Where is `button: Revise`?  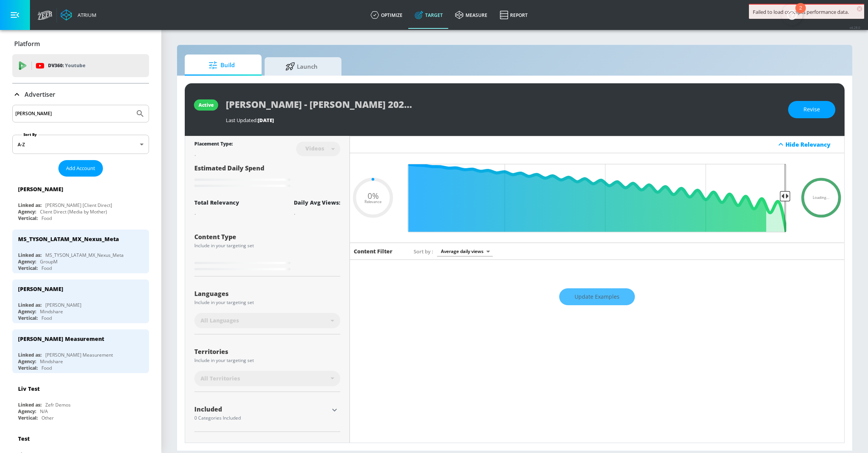
button: Revise is located at coordinates (812, 110).